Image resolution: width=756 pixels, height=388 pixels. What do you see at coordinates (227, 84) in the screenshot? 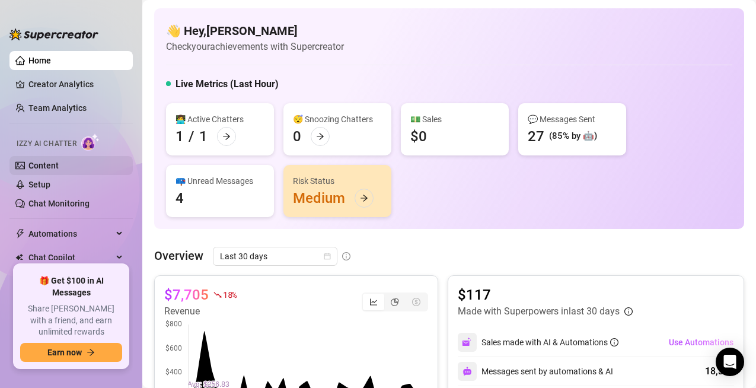
I see `h5: Live Metrics (Last Hour)` at bounding box center [227, 84].